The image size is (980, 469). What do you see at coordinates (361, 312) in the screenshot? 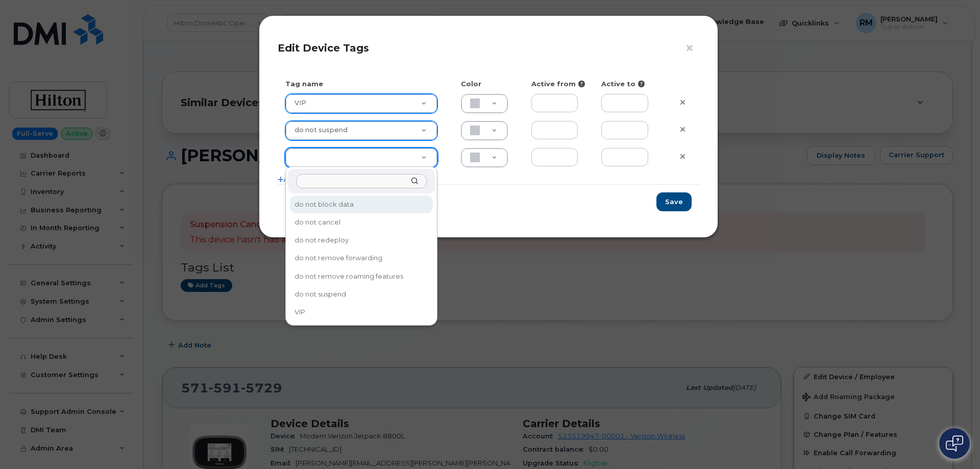
I see `div: VIP` at bounding box center [361, 312].